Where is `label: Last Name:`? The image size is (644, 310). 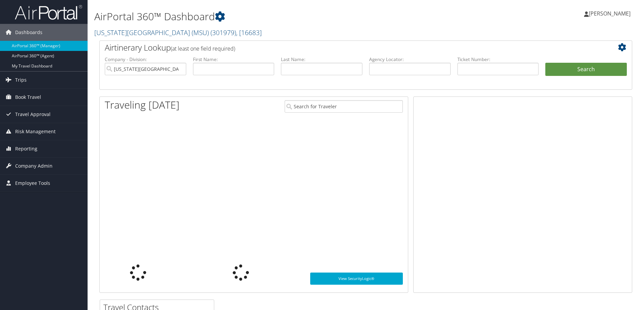
label: Last Name: is located at coordinates (322, 59).